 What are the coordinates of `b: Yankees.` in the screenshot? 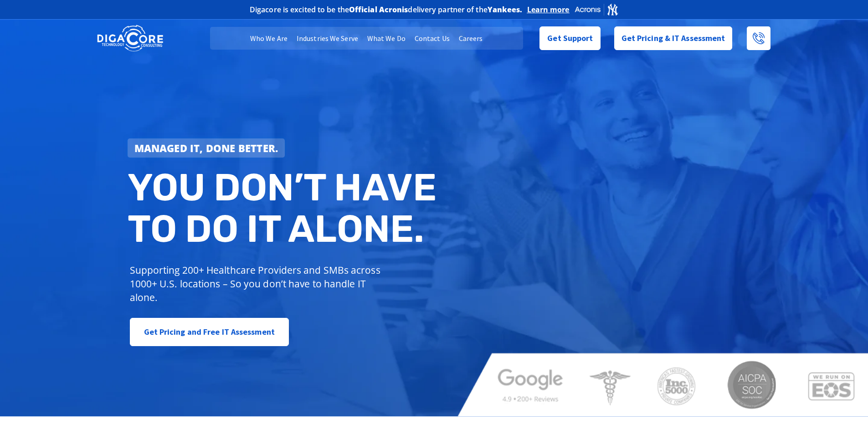 It's located at (505, 10).